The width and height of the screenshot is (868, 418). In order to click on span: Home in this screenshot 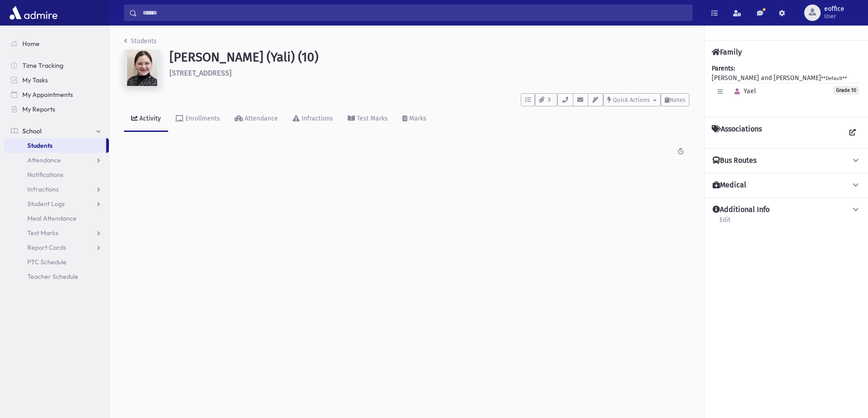, I will do `click(31, 44)`.